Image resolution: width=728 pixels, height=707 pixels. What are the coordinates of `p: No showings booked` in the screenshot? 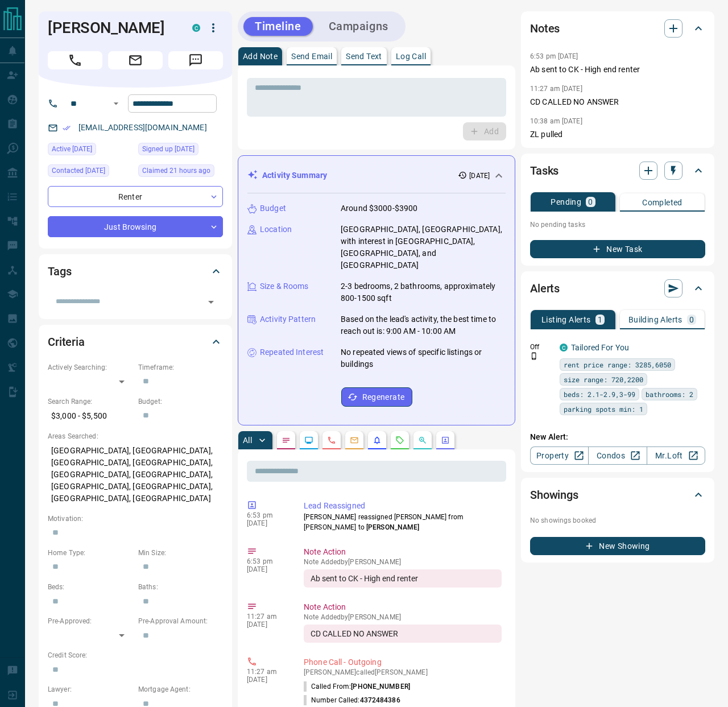 It's located at (618, 520).